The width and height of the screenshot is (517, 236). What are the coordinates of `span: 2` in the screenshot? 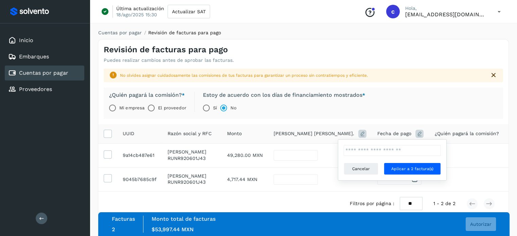 It's located at (113, 229).